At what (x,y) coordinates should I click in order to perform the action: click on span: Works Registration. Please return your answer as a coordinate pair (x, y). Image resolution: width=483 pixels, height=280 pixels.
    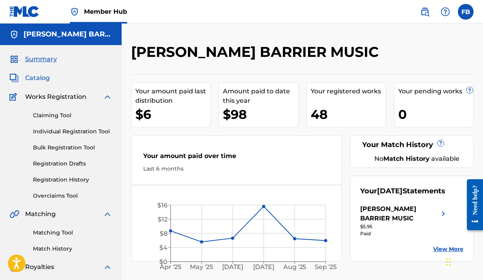
    Looking at the image, I should click on (56, 97).